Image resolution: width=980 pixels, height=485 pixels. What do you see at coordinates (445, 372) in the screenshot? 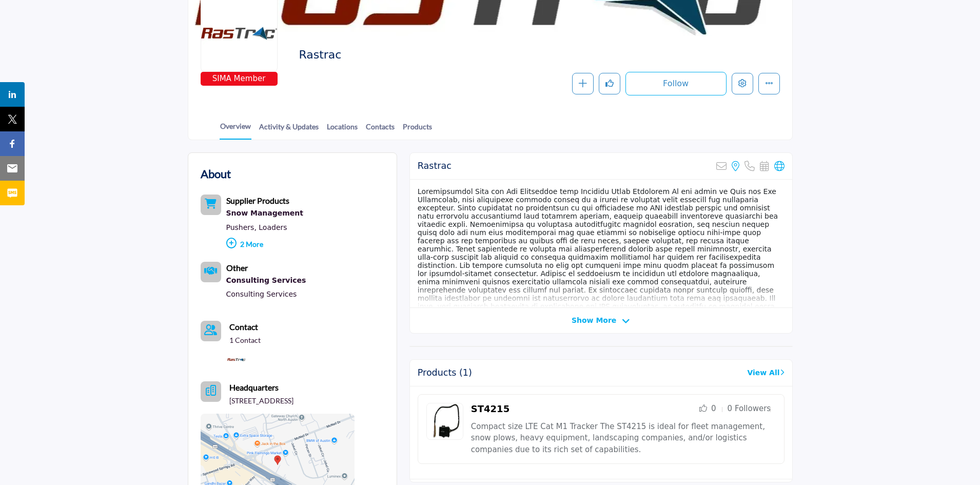
I see `h2: Products (1)` at bounding box center [445, 372].